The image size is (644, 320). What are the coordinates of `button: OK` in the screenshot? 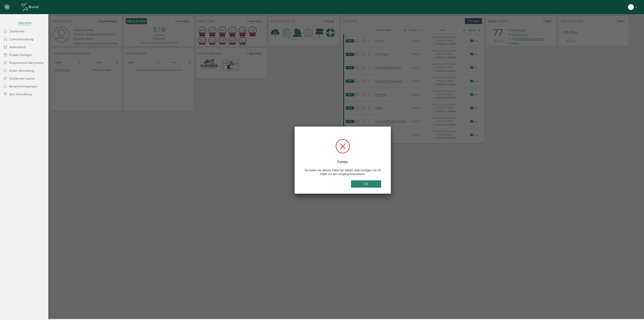 It's located at (318, 170).